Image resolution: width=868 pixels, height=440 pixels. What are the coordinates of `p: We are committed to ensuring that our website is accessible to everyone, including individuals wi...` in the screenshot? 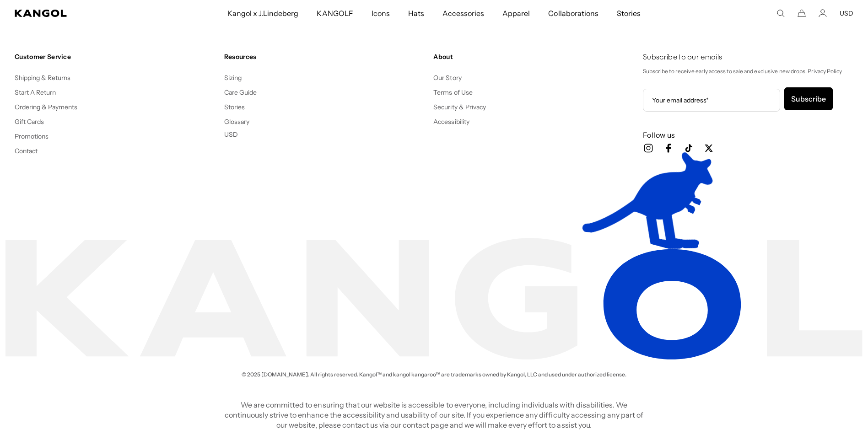 It's located at (434, 415).